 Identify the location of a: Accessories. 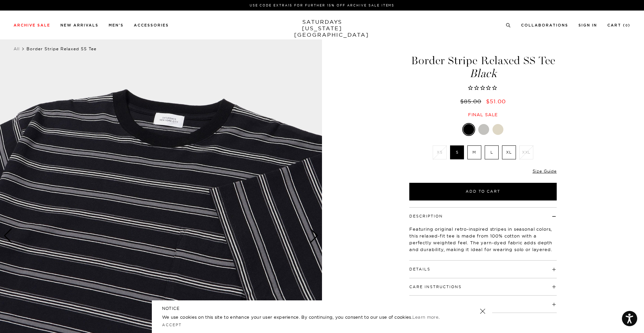
(151, 25).